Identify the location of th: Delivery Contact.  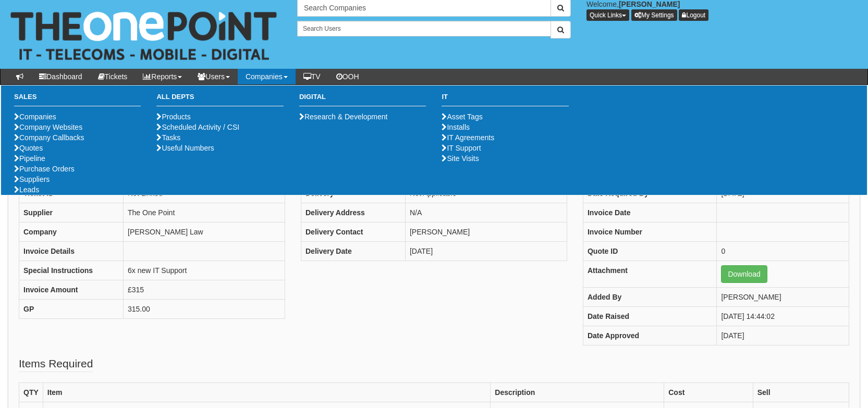
(353, 232).